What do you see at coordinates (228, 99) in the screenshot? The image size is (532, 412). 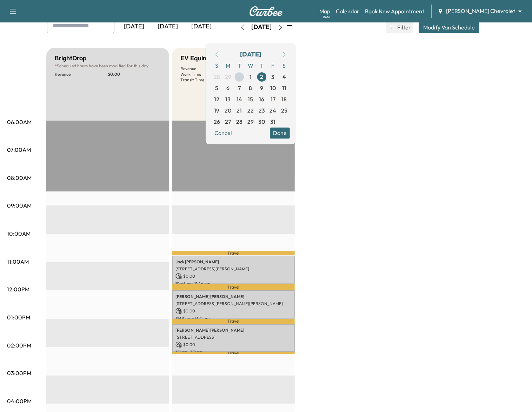 I see `span: 13` at bounding box center [228, 99].